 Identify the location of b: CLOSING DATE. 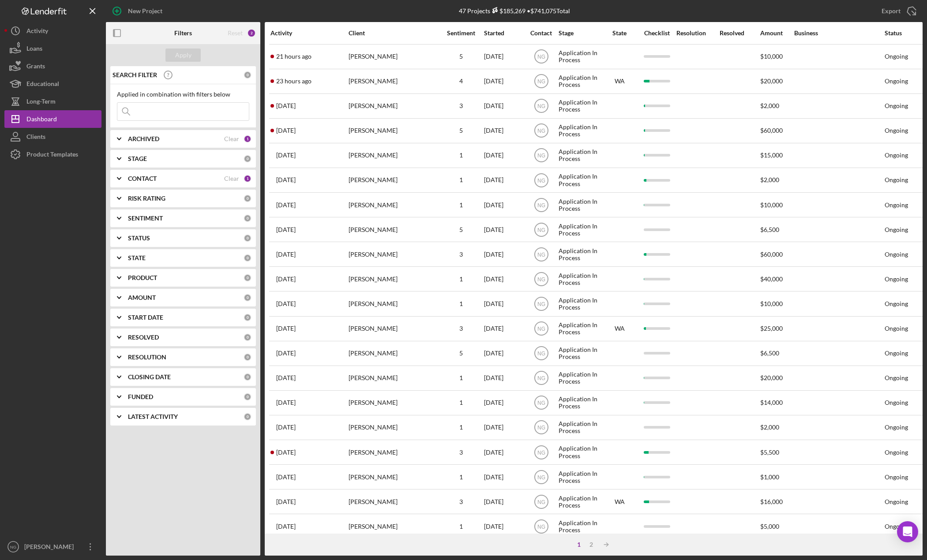
(149, 377).